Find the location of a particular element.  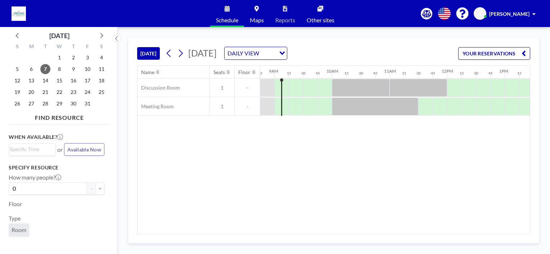

span: Sunday, October 5, 2025 is located at coordinates (17, 69).